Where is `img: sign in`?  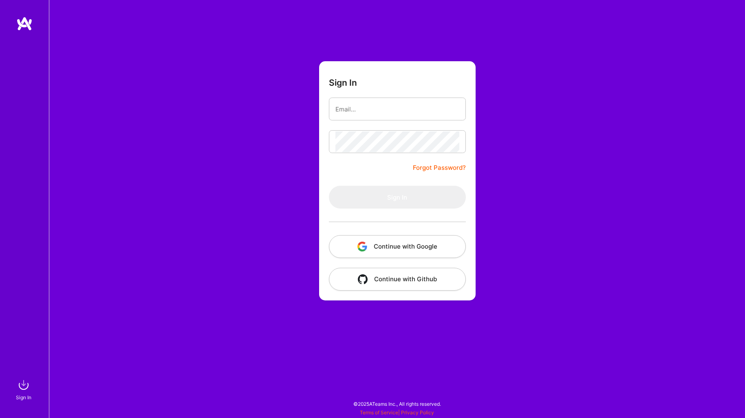
img: sign in is located at coordinates (24, 385).